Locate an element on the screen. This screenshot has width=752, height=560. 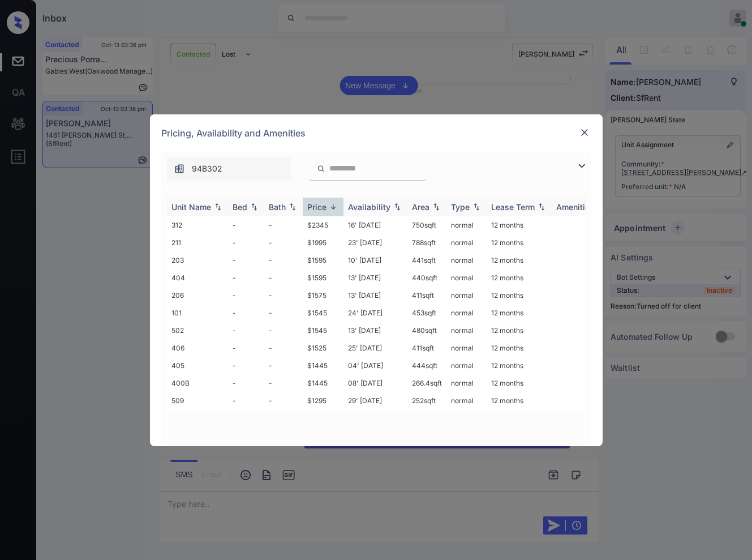
div: Availability is located at coordinates (369, 207).